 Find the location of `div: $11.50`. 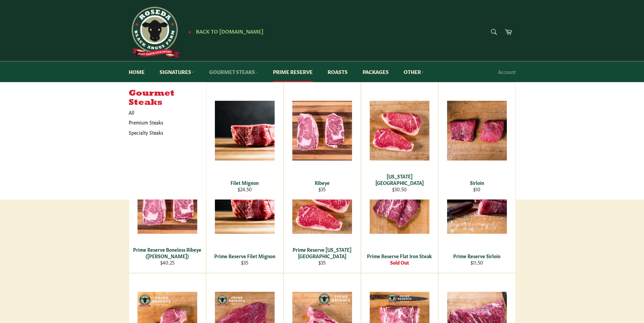

div: $11.50 is located at coordinates (477, 262).